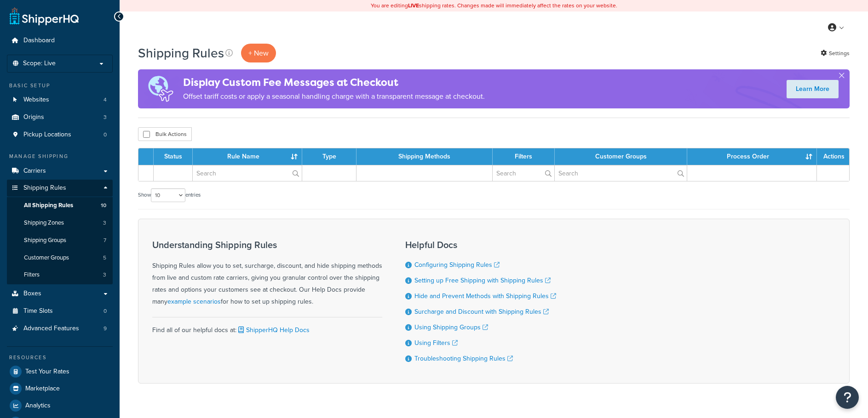  I want to click on th: Customer Groups, so click(621, 157).